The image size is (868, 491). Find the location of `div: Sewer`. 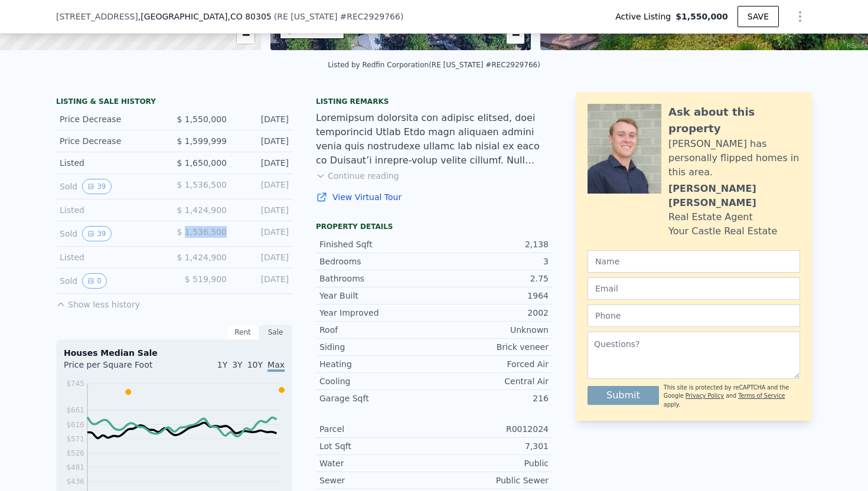

div: Sewer is located at coordinates (377, 480).